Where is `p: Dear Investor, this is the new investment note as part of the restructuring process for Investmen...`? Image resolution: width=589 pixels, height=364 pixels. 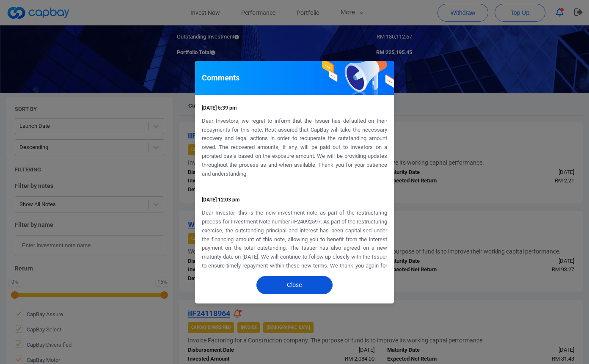 p: Dear Investor, this is the new investment note as part of the restructuring process for Investmen... is located at coordinates (294, 244).